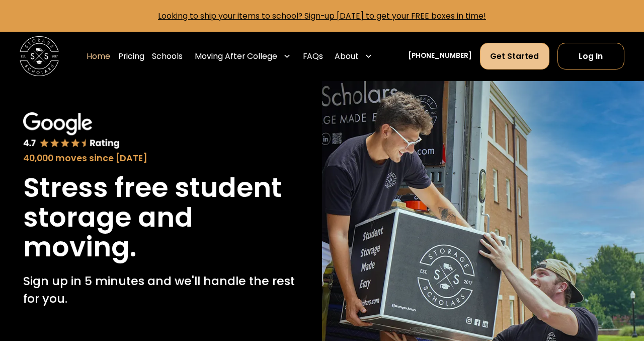 The height and width of the screenshot is (341, 644). What do you see at coordinates (167, 56) in the screenshot?
I see `a: Schools` at bounding box center [167, 56].